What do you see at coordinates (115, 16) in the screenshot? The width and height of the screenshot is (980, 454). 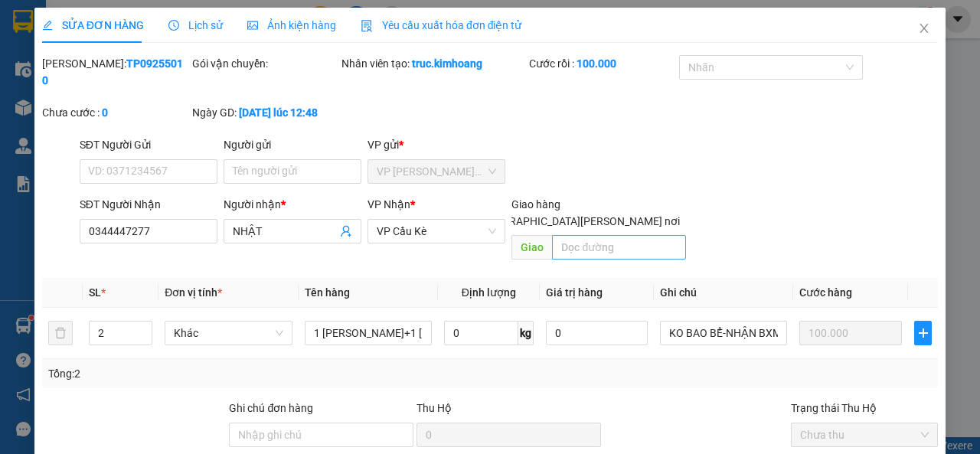 I see `strong: BIÊN NHẬN GỬI HÀNG` at bounding box center [115, 16].